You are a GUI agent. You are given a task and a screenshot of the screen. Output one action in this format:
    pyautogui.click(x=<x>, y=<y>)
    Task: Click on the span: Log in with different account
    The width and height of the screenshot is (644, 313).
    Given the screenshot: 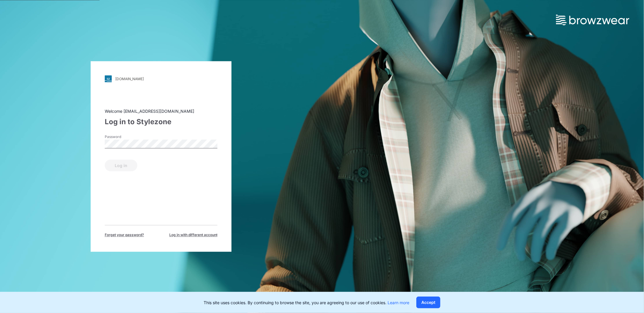 What is the action you would take?
    pyautogui.click(x=193, y=235)
    